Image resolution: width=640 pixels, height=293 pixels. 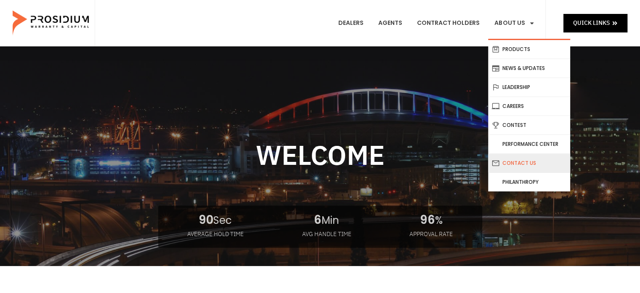 I want to click on a: Leadership, so click(x=529, y=87).